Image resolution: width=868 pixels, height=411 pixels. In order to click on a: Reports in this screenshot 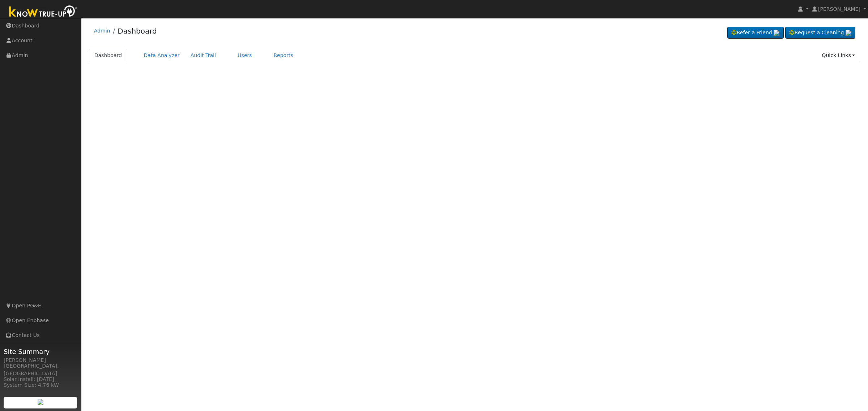, I will do `click(284, 55)`.